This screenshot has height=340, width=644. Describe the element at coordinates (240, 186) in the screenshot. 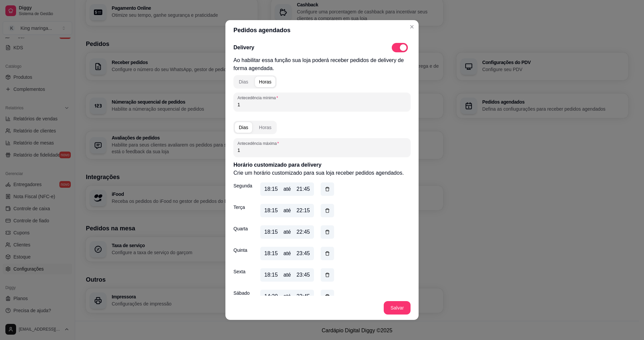

I see `div: Segunda` at that location.